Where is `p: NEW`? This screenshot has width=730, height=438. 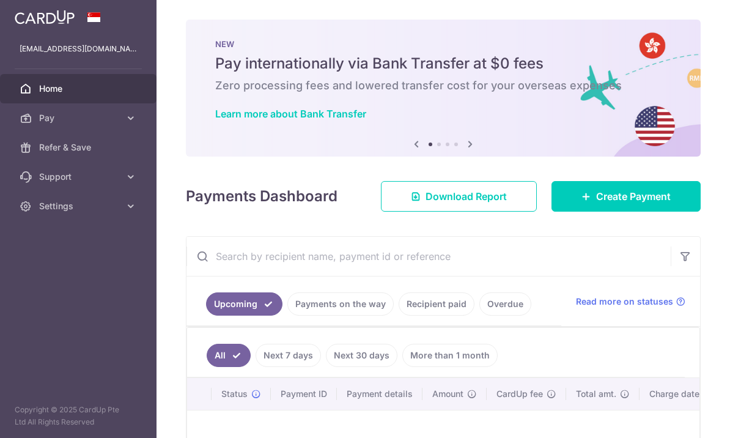
p: NEW is located at coordinates (443, 44).